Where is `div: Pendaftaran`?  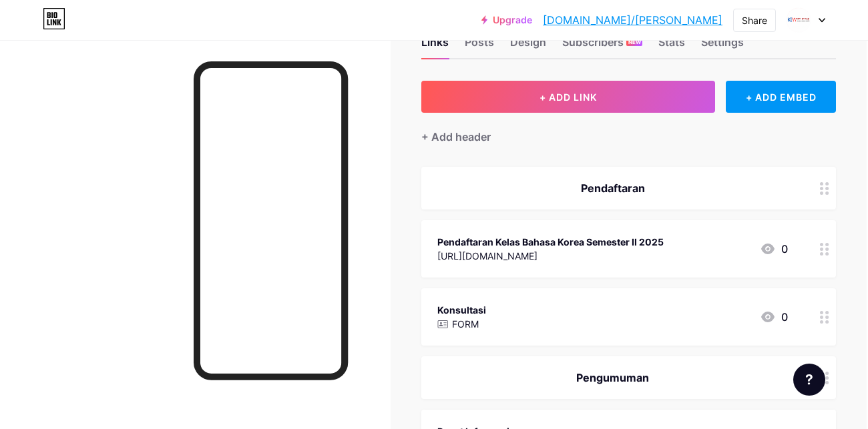 div: Pendaftaran is located at coordinates (612, 188).